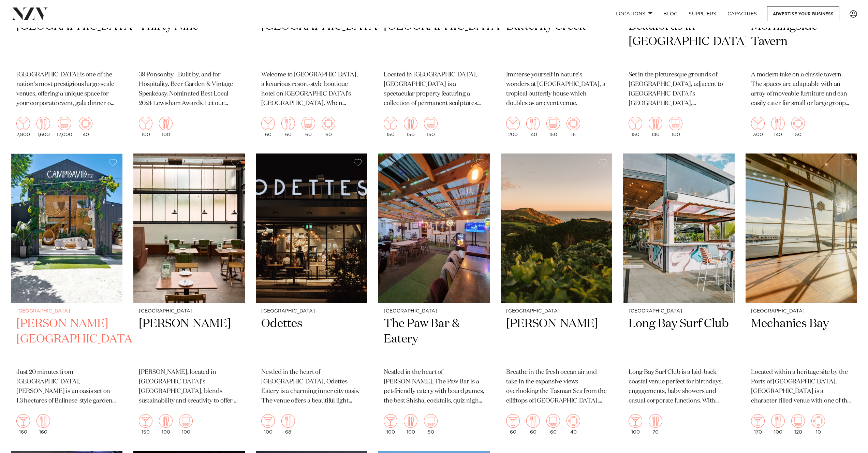  What do you see at coordinates (556, 42) in the screenshot?
I see `h2: Butterfly Creek` at bounding box center [556, 42].